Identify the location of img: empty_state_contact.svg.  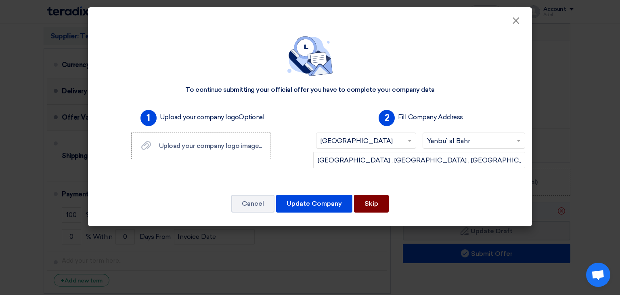
(310, 56).